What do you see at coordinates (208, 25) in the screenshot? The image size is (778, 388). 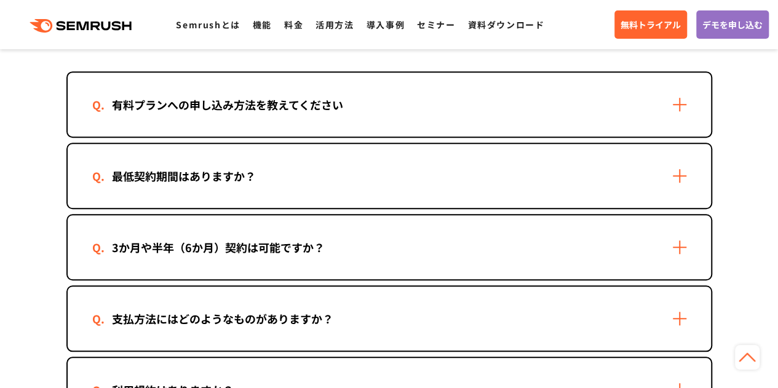 I see `a: Semrushとは` at bounding box center [208, 25].